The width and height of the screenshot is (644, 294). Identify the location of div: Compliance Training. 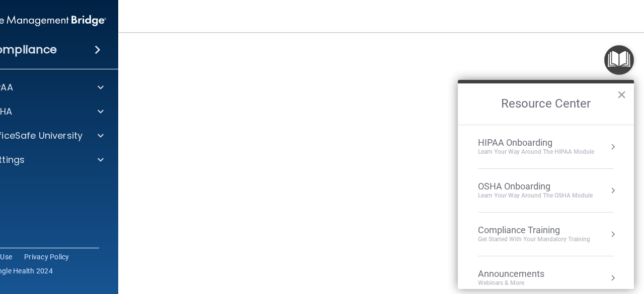
(534, 230).